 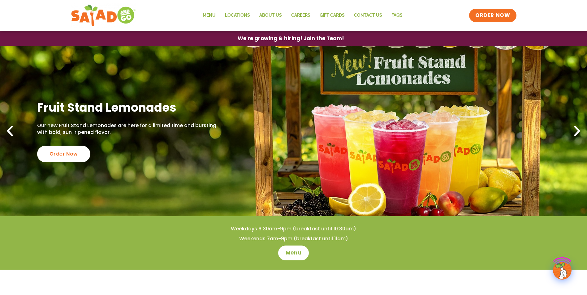 What do you see at coordinates (293, 253) in the screenshot?
I see `span: Menu` at bounding box center [293, 253].